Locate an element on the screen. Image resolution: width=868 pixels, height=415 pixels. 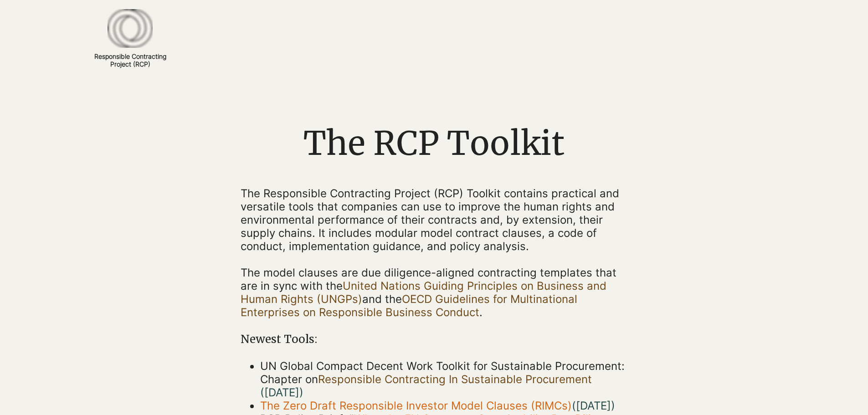
a: The Zero Draft Responsible Investor Model Clauses (RIMCs) is located at coordinates (416, 406).